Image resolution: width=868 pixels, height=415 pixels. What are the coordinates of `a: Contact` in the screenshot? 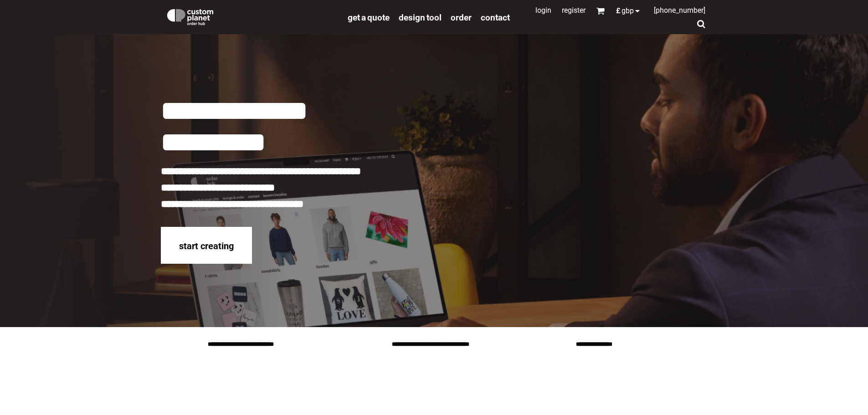 It's located at (495, 17).